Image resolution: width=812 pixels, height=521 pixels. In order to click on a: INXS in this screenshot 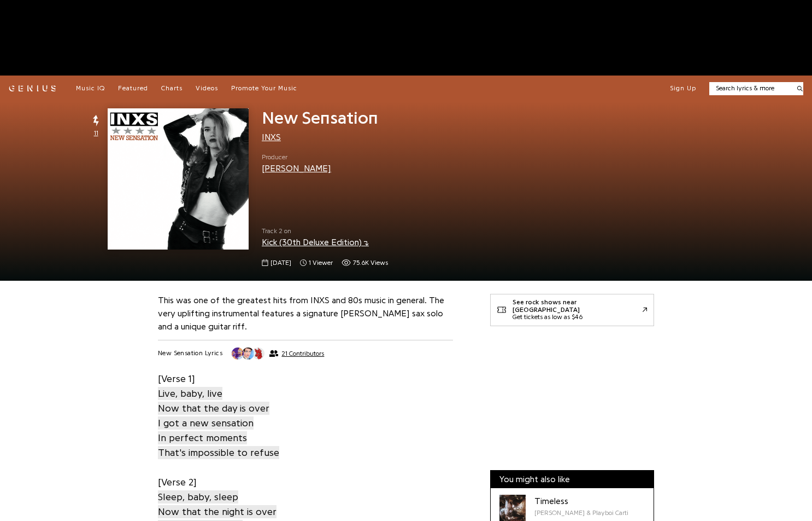, I will do `click(271, 138)`.